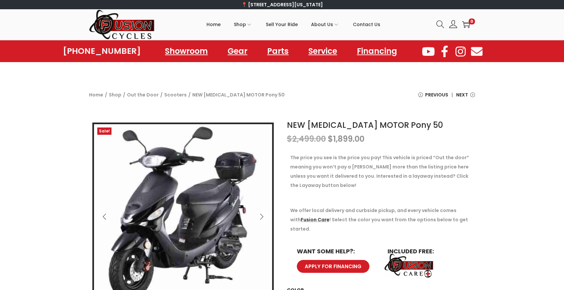 The width and height of the screenshot is (564, 290). Describe the element at coordinates (346, 139) in the screenshot. I see `bdi: 1,899.00` at that location.